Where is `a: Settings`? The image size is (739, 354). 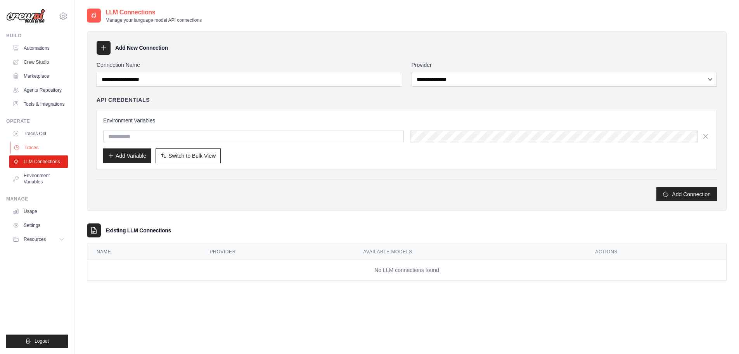 a: Settings is located at coordinates (38, 225).